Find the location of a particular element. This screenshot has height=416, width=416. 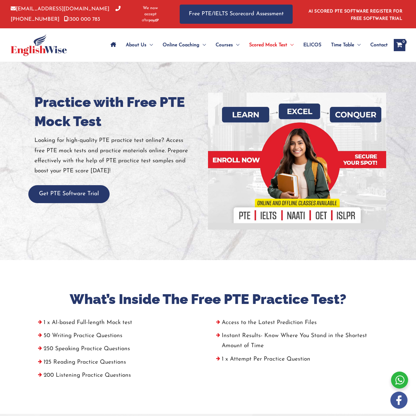

span: Online Coaching is located at coordinates (181, 45).